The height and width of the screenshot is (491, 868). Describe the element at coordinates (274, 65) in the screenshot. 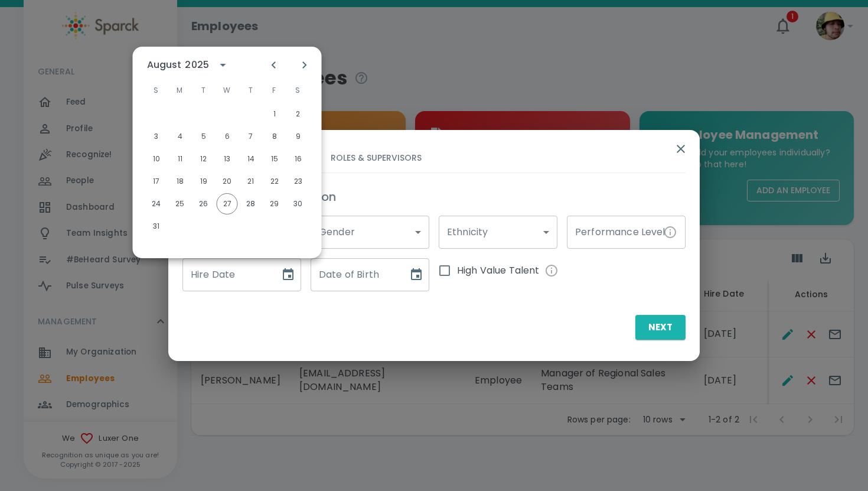

I see `button: Previous month` at that location.